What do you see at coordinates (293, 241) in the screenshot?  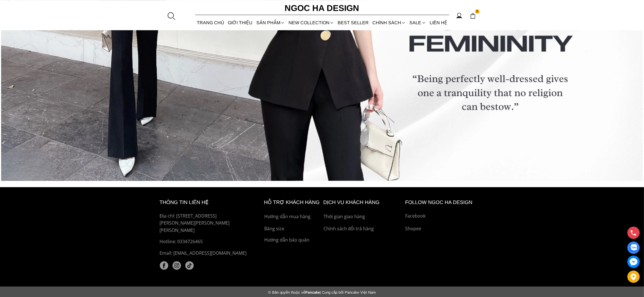 I see `p: Hướng dẫn bảo quản` at bounding box center [293, 241].